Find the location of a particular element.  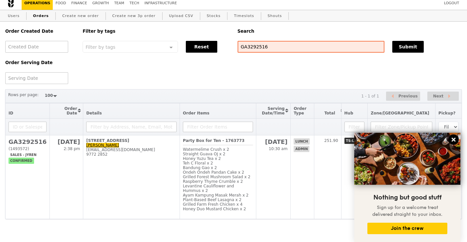

a: Create new order is located at coordinates (81, 16).